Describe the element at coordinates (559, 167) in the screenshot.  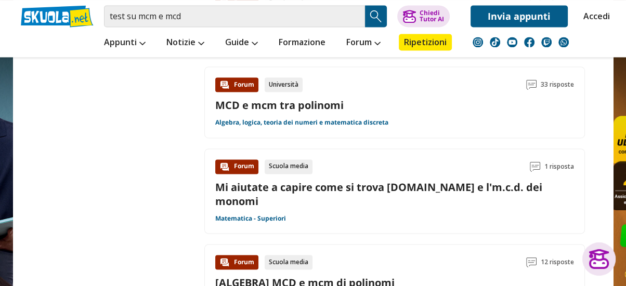
I see `span: 1 risposta` at that location.